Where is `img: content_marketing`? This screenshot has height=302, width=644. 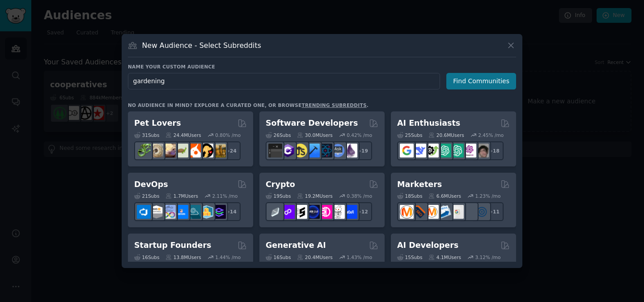
img: content_marketing is located at coordinates (406, 212).